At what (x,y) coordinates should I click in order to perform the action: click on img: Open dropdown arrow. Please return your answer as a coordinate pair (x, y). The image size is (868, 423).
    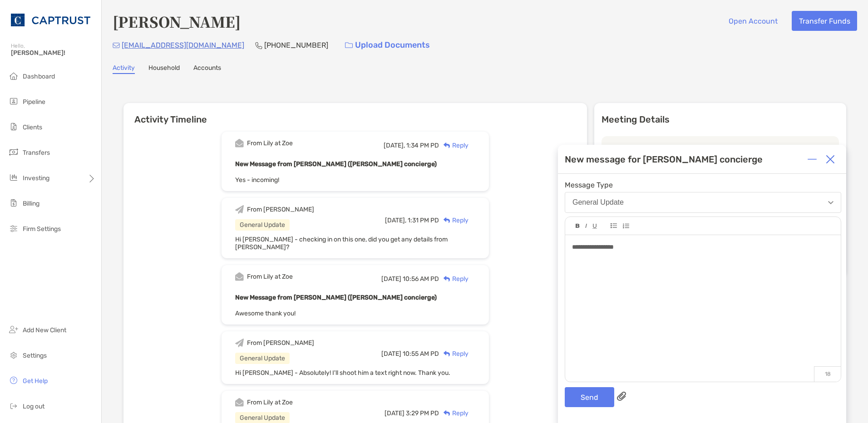
    Looking at the image, I should click on (831, 202).